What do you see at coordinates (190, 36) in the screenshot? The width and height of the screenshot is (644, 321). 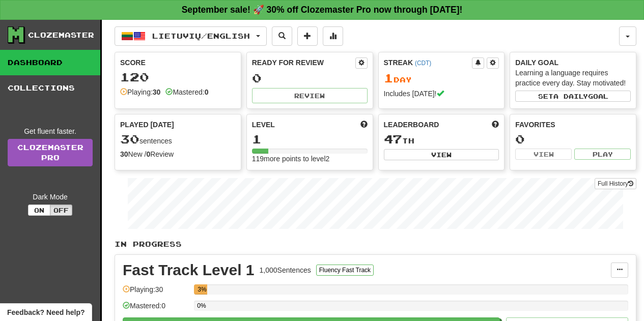 I see `button: Lietuvių/English` at bounding box center [190, 36].